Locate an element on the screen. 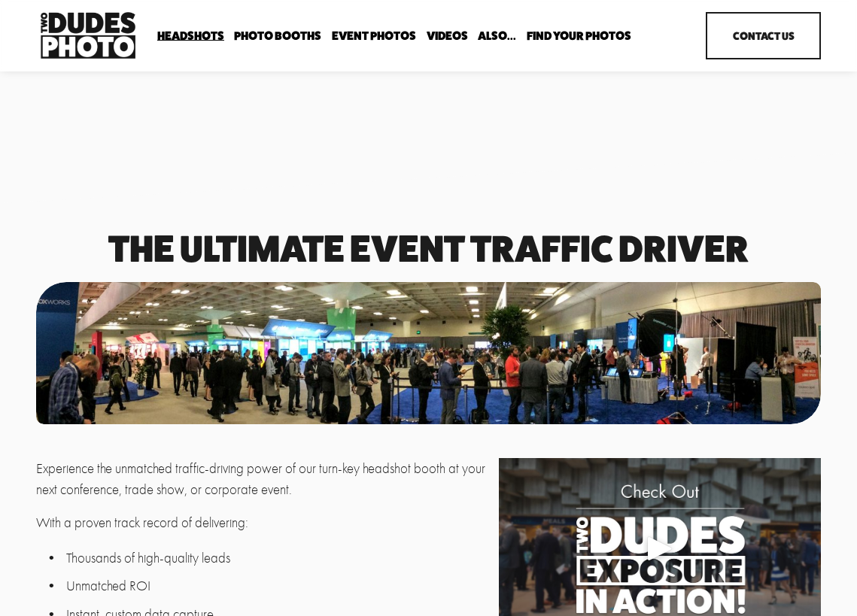 Image resolution: width=857 pixels, height=616 pixels. div: Play is located at coordinates (660, 548).